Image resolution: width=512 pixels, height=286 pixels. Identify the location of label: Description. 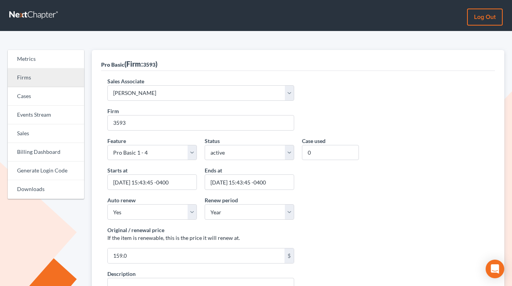
(121, 274).